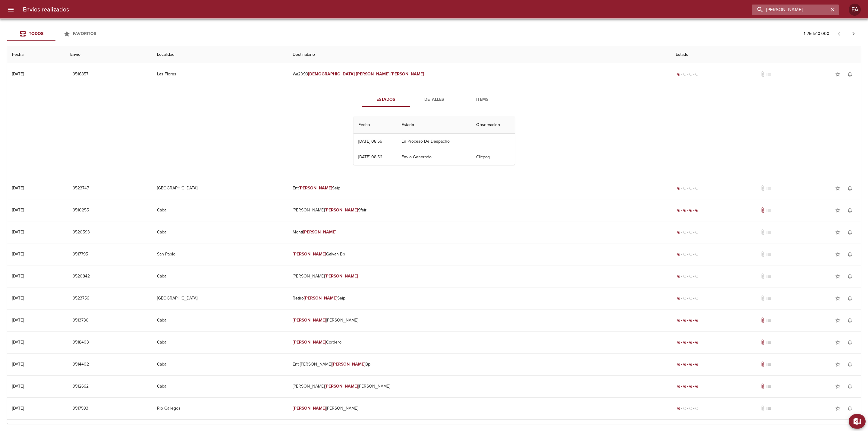 The width and height of the screenshot is (868, 431). Describe the element at coordinates (479, 255) in the screenshot. I see `td: Galvan Bp` at that location.